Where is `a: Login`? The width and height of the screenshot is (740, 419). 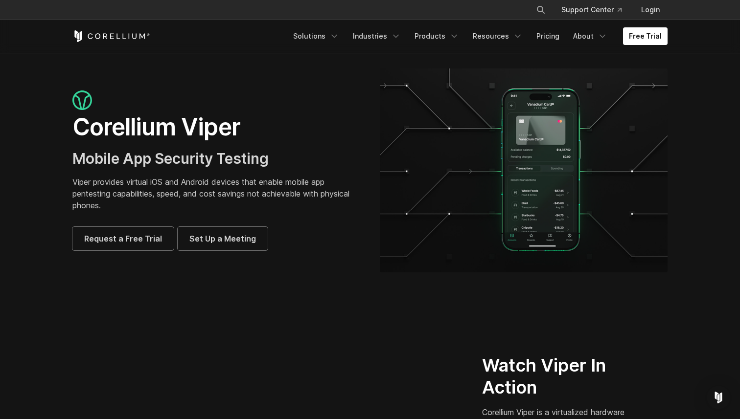
a: Login is located at coordinates (650, 10).